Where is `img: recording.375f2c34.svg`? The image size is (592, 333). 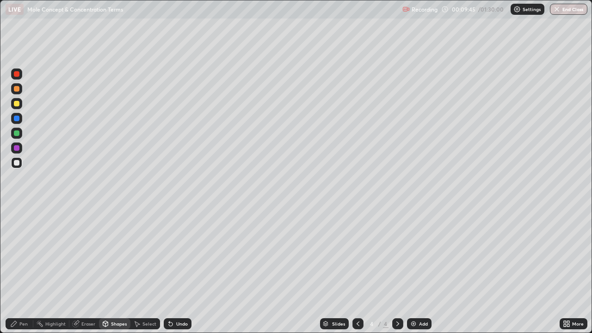 img: recording.375f2c34.svg is located at coordinates (406, 9).